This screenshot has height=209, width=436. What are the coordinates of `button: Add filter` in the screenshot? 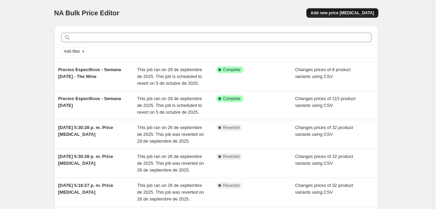 It's located at (75, 51).